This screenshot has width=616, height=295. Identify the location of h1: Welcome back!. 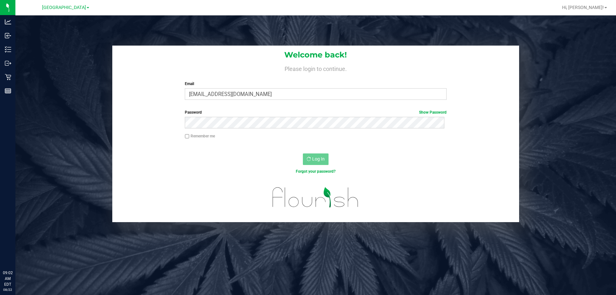
(316, 55).